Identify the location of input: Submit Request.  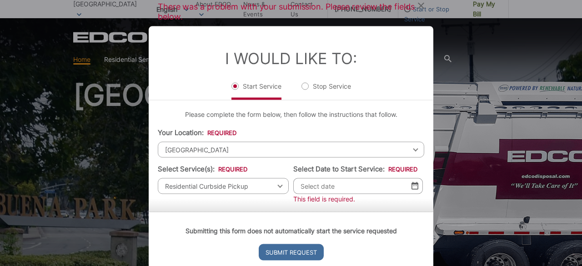
(291, 252).